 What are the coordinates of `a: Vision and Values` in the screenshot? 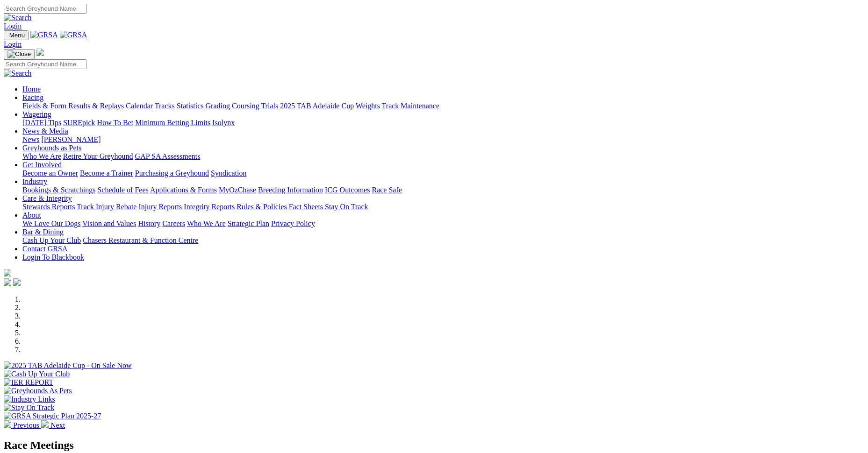 It's located at (109, 224).